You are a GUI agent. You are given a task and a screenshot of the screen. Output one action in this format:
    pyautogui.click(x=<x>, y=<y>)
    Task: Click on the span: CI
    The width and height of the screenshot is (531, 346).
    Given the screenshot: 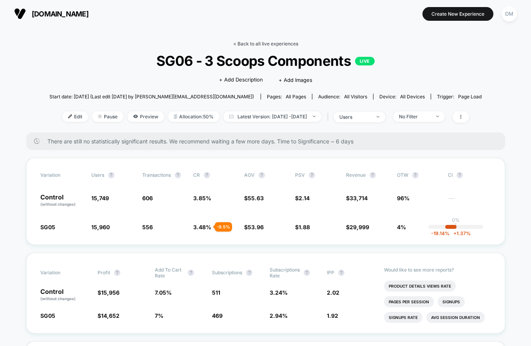 What is the action you would take?
    pyautogui.click(x=469, y=175)
    